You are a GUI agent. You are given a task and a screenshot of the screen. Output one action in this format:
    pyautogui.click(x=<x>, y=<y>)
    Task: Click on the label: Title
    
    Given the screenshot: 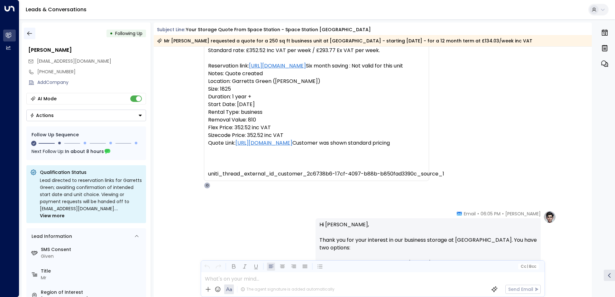 What is the action you would take?
    pyautogui.click(x=92, y=271)
    